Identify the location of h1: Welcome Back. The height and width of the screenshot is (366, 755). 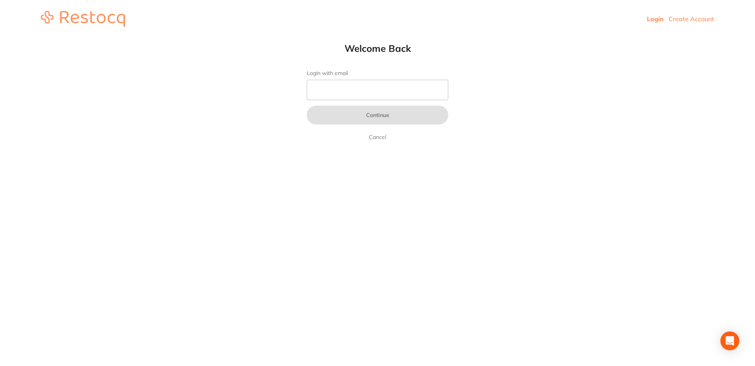
(377, 48).